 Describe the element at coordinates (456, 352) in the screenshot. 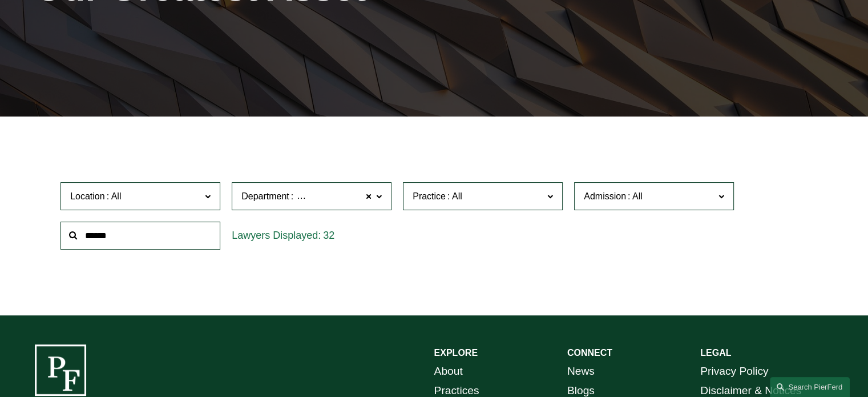

I see `strong: EXPLORE` at that location.